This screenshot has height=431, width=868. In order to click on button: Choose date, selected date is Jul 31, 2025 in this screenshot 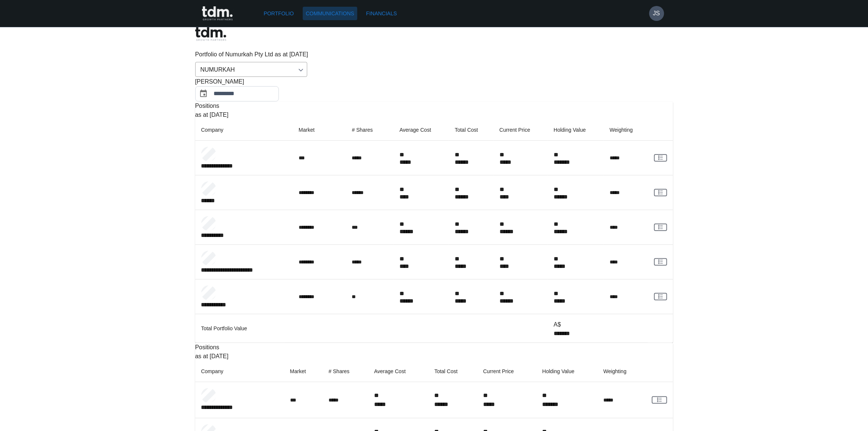, I will do `click(204, 94)`.